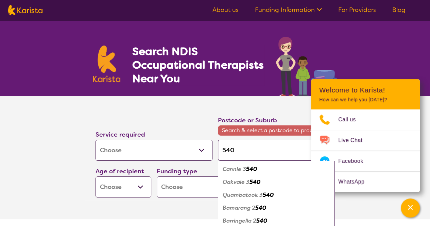 The width and height of the screenshot is (430, 226). Describe the element at coordinates (277, 131) in the screenshot. I see `span: Search & select a postcode to proceed` at that location.